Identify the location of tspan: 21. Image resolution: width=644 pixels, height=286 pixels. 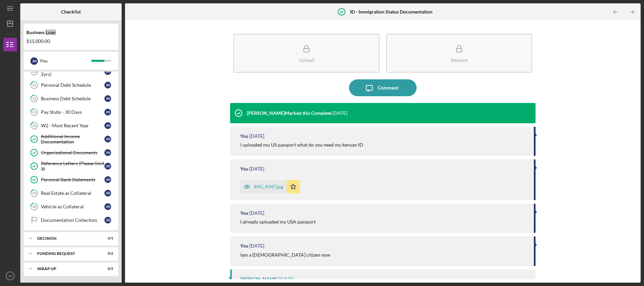
(34, 85).